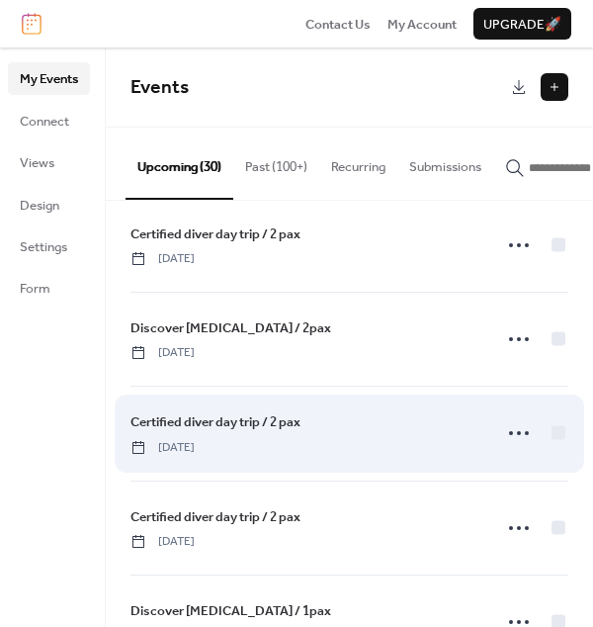 The height and width of the screenshot is (627, 593). What do you see at coordinates (159, 87) in the screenshot?
I see `span: Events` at bounding box center [159, 87].